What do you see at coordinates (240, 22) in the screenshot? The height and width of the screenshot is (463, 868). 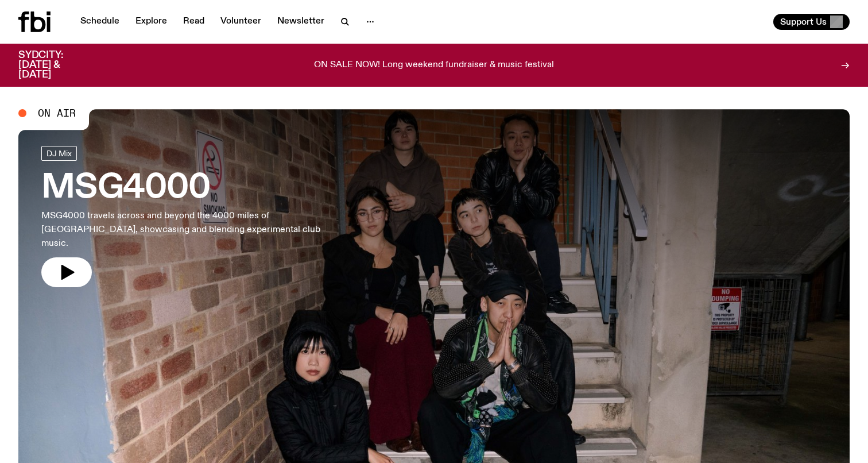 I see `a: Volunteer` at bounding box center [240, 22].